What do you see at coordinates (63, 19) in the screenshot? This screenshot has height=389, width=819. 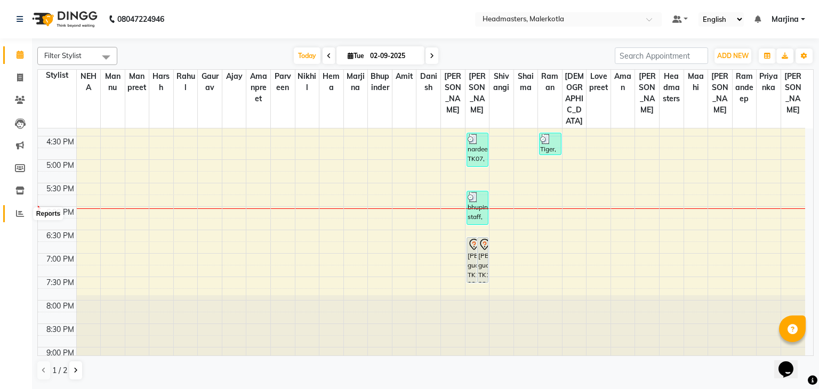 I see `img: logo` at bounding box center [63, 19].